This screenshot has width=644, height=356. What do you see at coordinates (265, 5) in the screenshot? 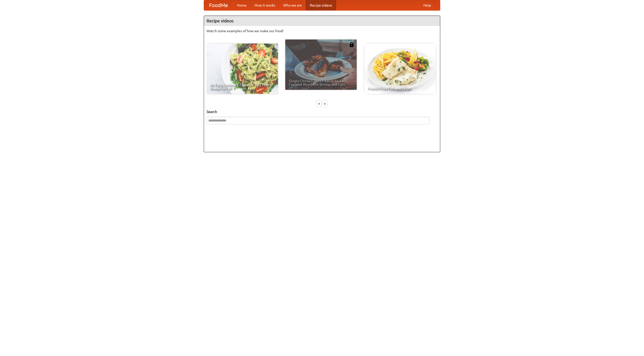
I see `a: How it works` at bounding box center [265, 5].